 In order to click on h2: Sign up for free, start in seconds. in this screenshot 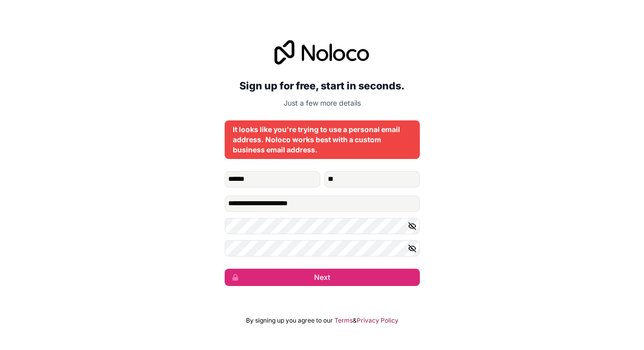, I will do `click(322, 86)`.